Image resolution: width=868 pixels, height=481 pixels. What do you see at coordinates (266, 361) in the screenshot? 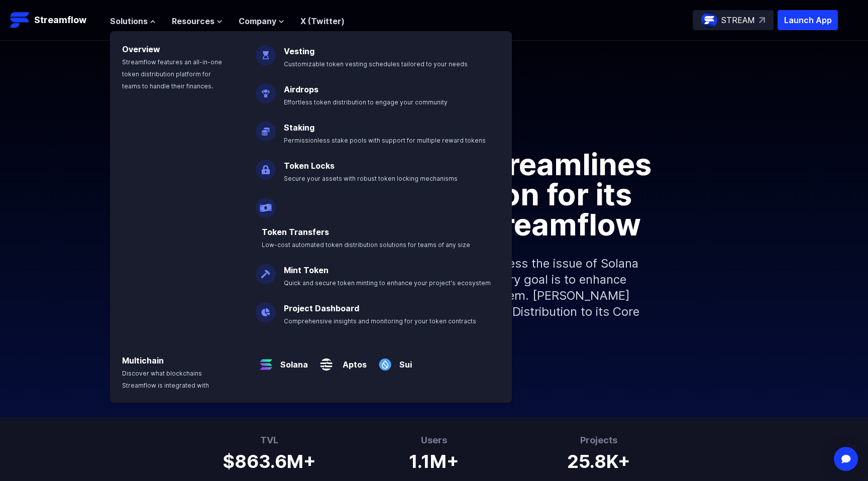
I see `img: Solana` at bounding box center [266, 361].